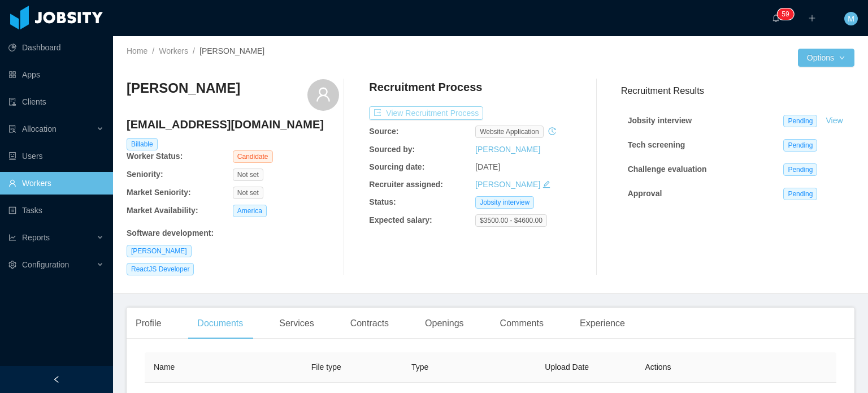 This screenshot has width=868, height=393. I want to click on button: icon: exportView Recruitment Process, so click(426, 113).